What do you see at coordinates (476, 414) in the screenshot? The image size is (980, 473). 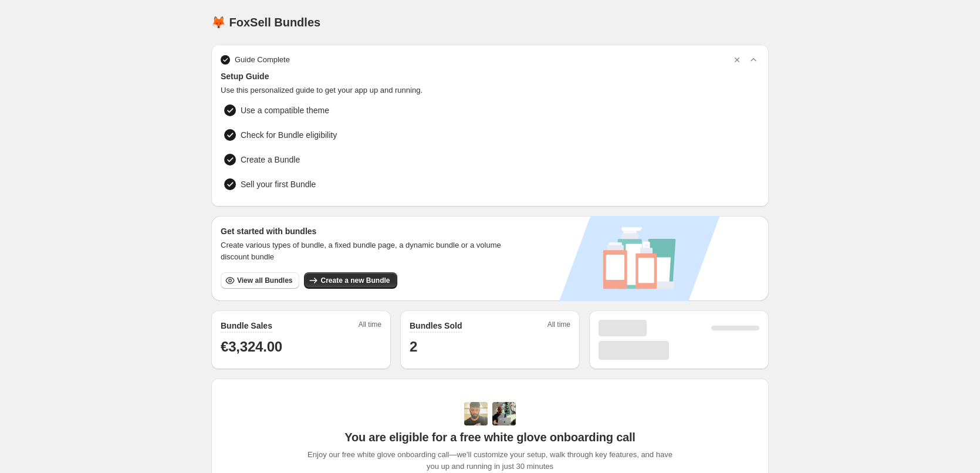 I see `img: Adi` at bounding box center [476, 414].